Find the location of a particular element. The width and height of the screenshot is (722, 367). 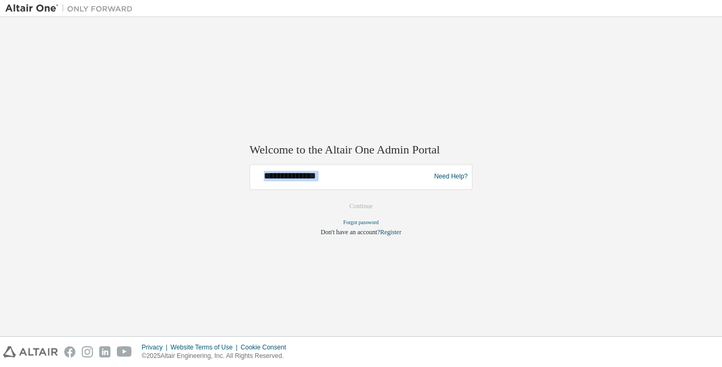

img: instagram.svg is located at coordinates (87, 352).